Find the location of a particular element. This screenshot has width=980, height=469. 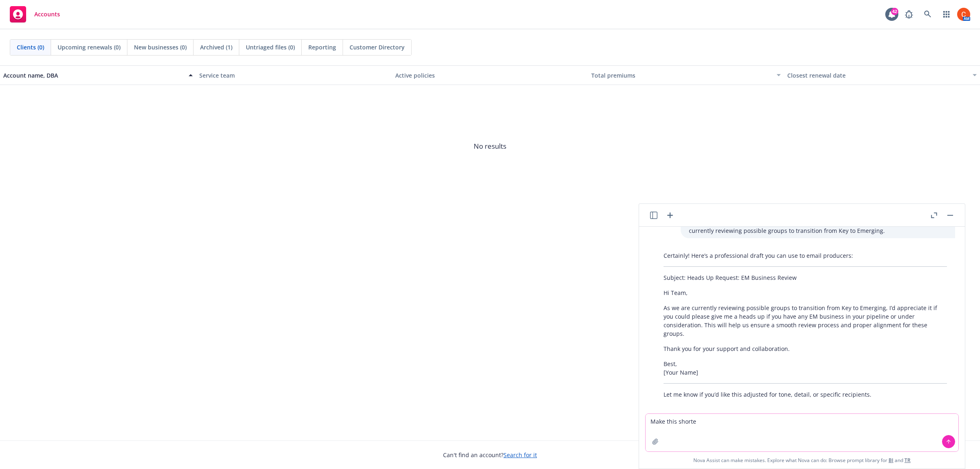

span: Archived (1) is located at coordinates (216, 47).